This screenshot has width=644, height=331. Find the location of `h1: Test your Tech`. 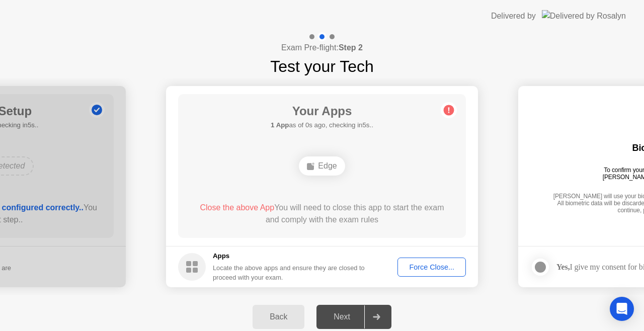

h1: Test your Tech is located at coordinates (322, 67).